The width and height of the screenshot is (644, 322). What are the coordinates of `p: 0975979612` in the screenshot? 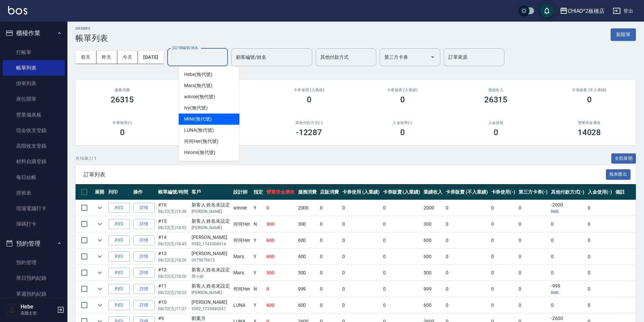 It's located at (211, 260).